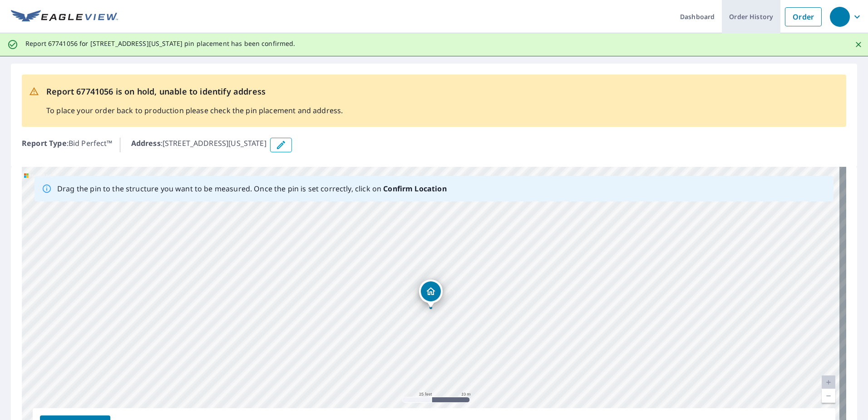 Image resolution: width=868 pixels, height=420 pixels. I want to click on div: Dropped pin, building 1, Residential property, 4113 Shoreline Cir Virginia Beach, VA 23452, so click(431, 293).